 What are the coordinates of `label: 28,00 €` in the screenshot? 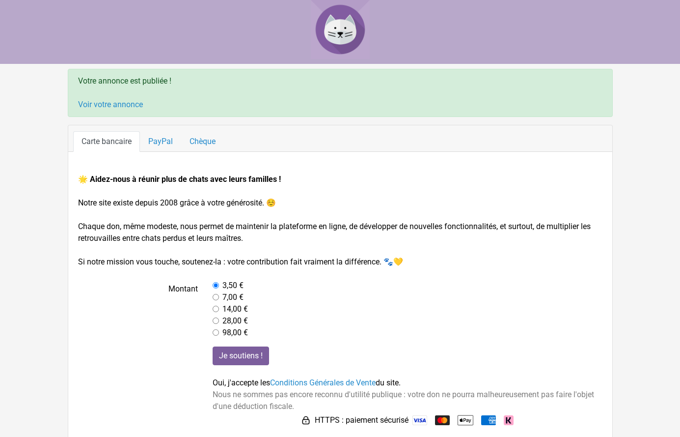 It's located at (235, 321).